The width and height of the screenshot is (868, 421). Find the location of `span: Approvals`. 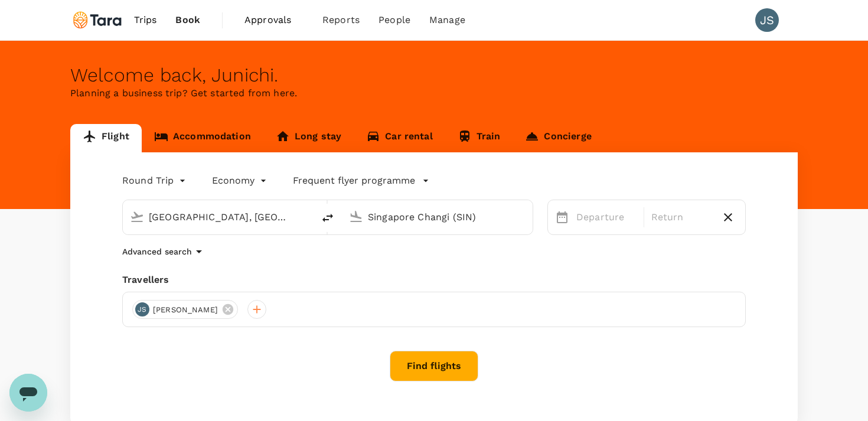

span: Approvals is located at coordinates (274, 20).